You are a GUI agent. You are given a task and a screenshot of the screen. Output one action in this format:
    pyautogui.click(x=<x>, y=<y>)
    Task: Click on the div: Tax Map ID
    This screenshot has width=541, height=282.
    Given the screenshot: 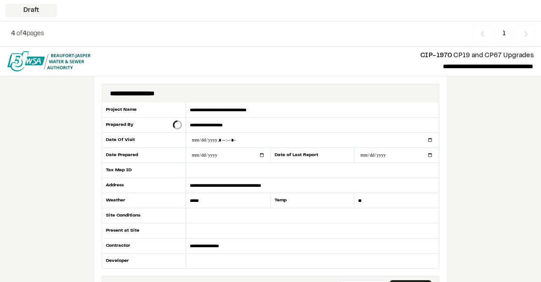 What is the action you would take?
    pyautogui.click(x=144, y=171)
    